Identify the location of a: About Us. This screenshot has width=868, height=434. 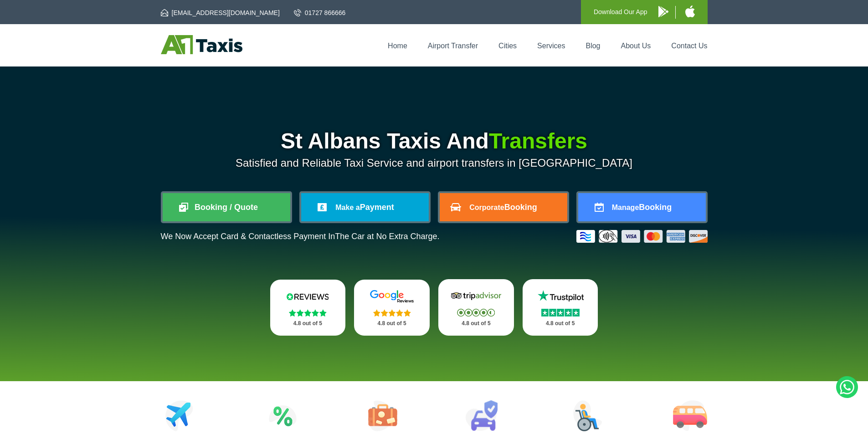
(637, 46).